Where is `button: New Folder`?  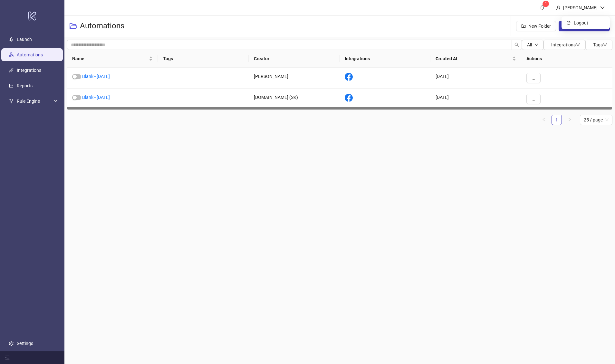 button: New Folder is located at coordinates (536, 26).